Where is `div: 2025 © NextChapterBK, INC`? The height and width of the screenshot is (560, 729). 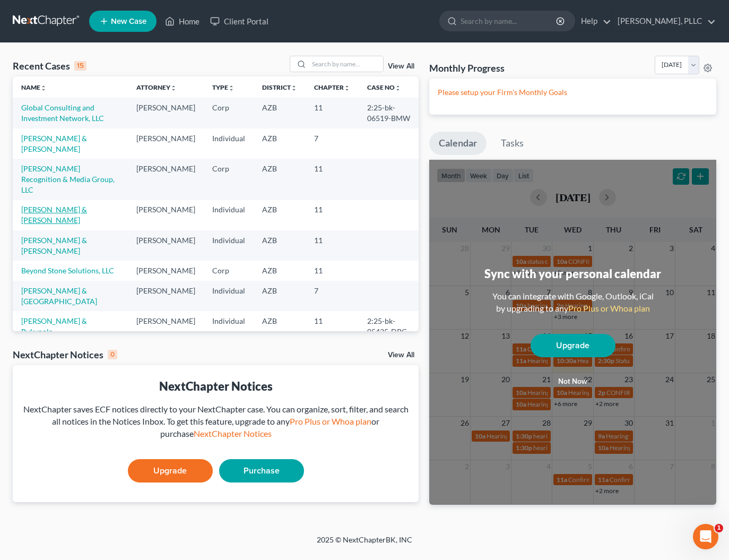
div: 2025 © NextChapterBK, INC is located at coordinates (364, 544).